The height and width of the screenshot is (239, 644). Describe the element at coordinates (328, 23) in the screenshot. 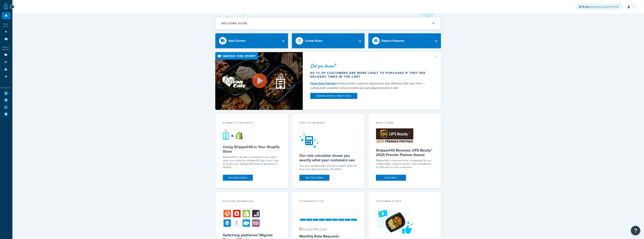

I see `button: Welcome Guide` at that location.